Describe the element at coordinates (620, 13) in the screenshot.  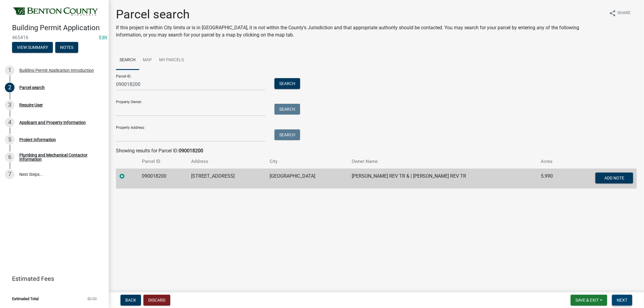
I see `button: shareShare` at that location.